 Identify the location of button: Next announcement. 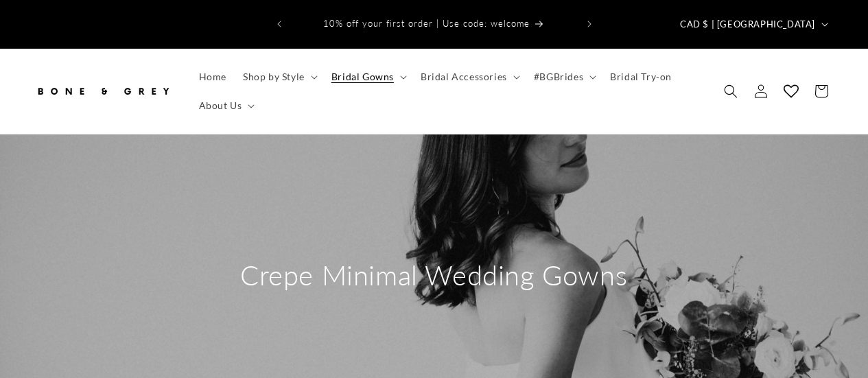
(589, 24).